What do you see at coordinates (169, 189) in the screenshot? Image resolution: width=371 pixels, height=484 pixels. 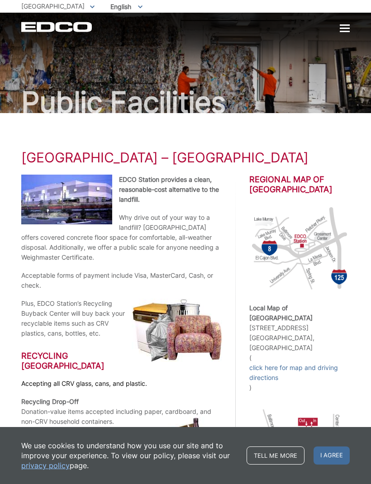 I see `strong: EDCO Station provides a clean, reasonable-cost alternative to the landfill.` at bounding box center [169, 189].